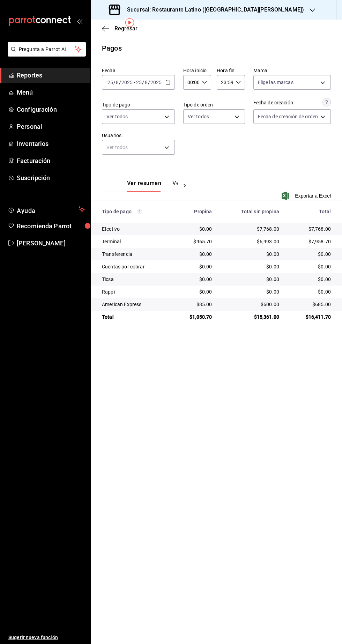 Image resolution: width=342 pixels, height=644 pixels. I want to click on label: Fecha, so click(138, 71).